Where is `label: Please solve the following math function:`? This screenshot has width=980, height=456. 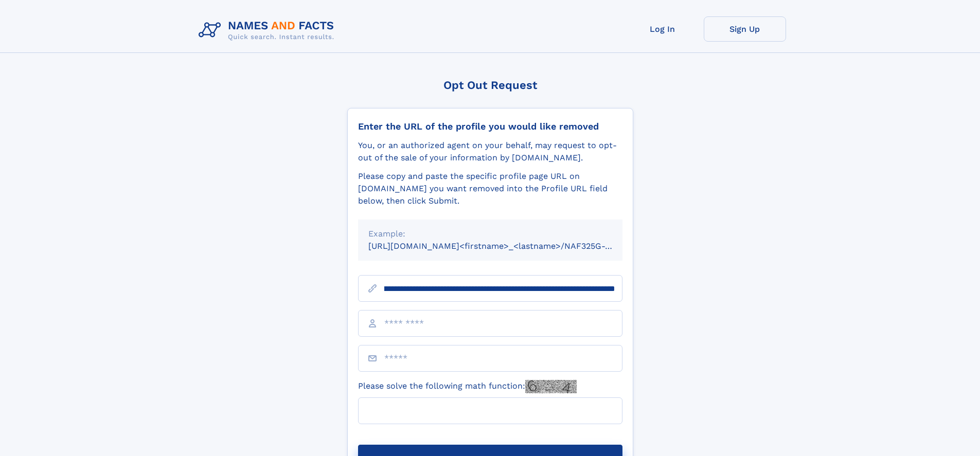
label: Please solve the following math function: is located at coordinates (467, 387).